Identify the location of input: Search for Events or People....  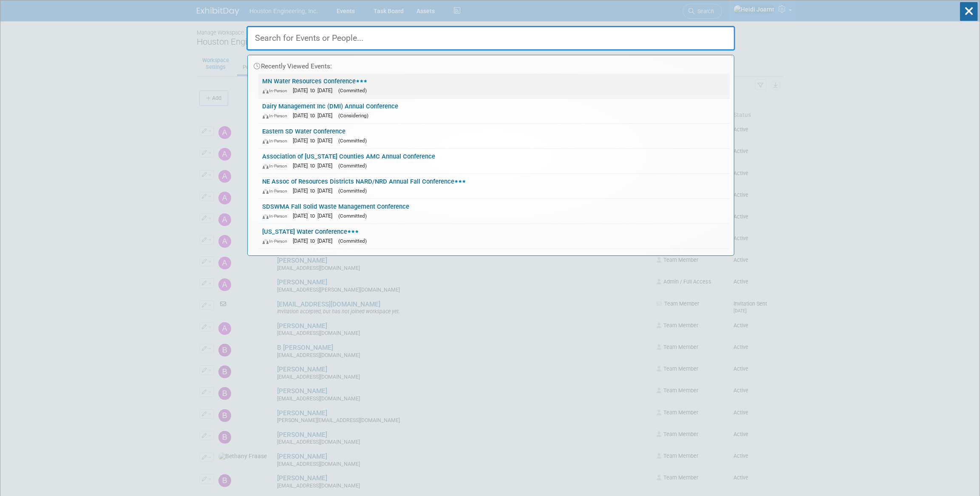
(491, 38).